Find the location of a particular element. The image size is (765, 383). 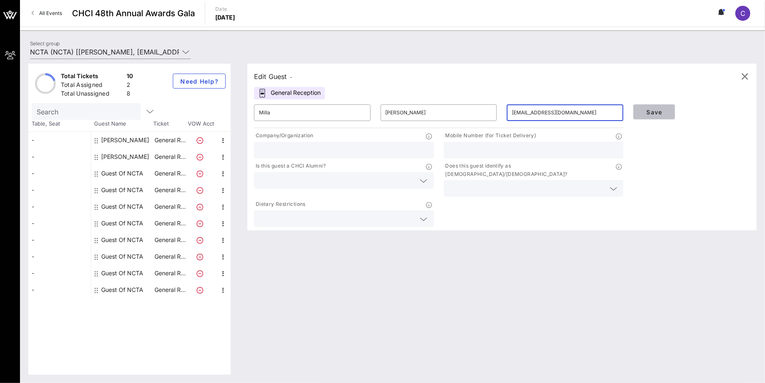

div: Total Assigned is located at coordinates (92, 86).